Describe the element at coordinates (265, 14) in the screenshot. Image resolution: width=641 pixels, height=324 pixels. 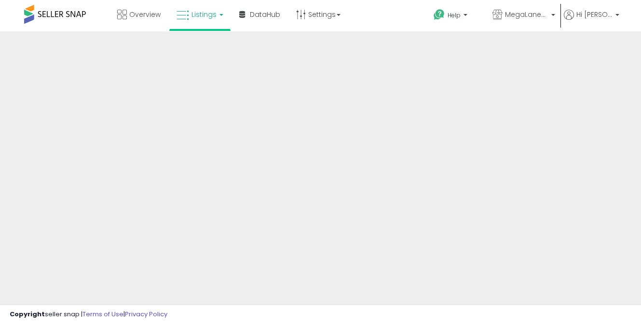
I see `span: DataHub` at that location.